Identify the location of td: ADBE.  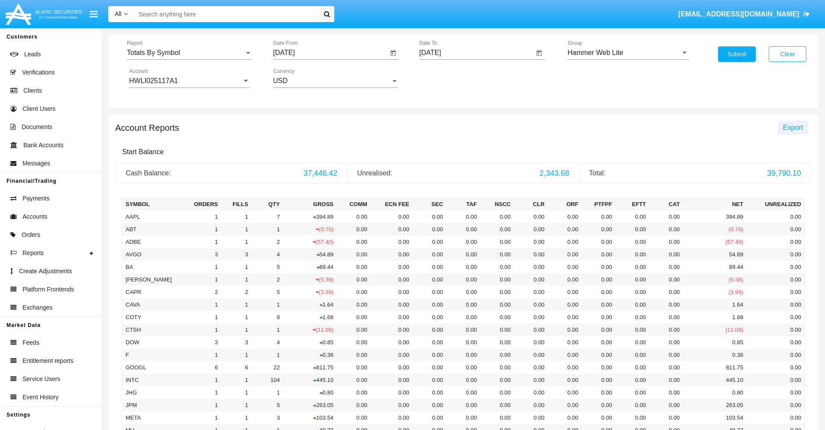
(151, 242).